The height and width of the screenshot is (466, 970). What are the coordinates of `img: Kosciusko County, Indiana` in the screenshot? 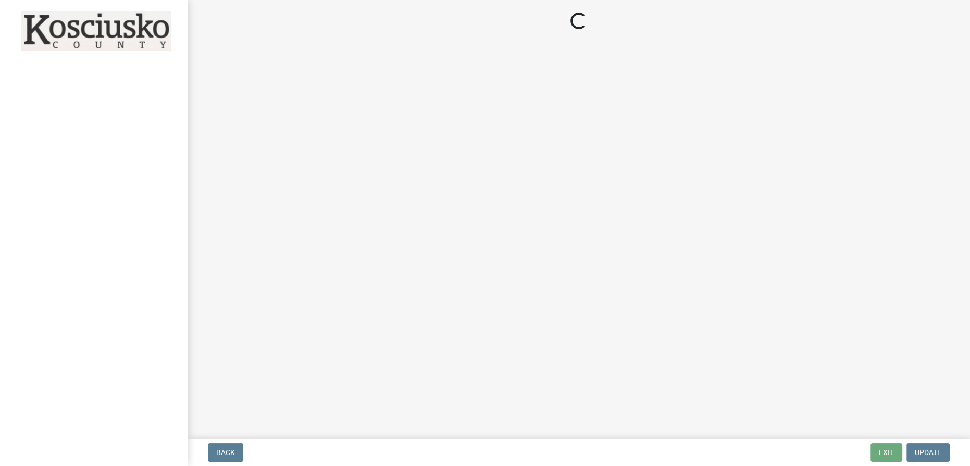 It's located at (96, 31).